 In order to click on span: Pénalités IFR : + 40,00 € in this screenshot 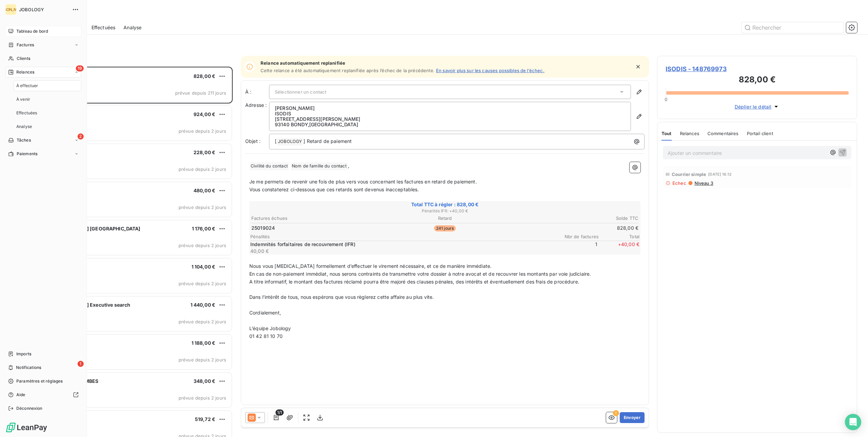, I will do `click(445, 211)`.